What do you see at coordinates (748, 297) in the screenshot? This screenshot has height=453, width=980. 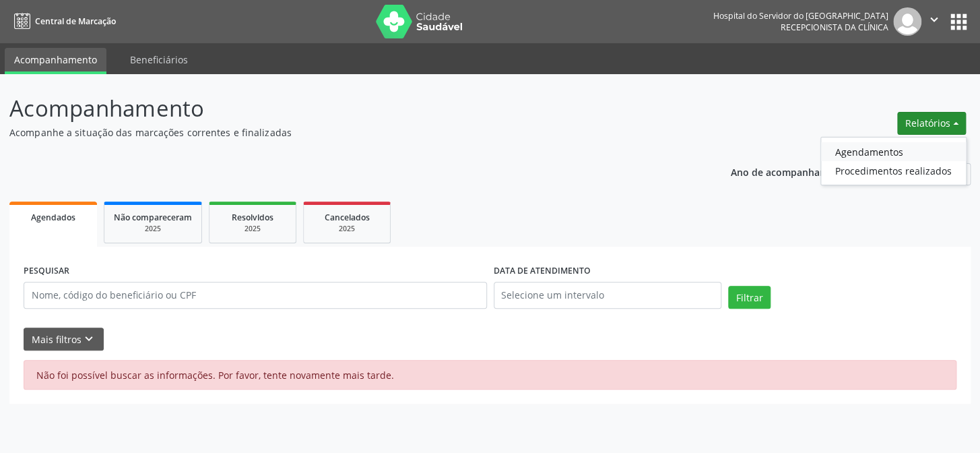 I see `button: Filtrar` at bounding box center [748, 297].